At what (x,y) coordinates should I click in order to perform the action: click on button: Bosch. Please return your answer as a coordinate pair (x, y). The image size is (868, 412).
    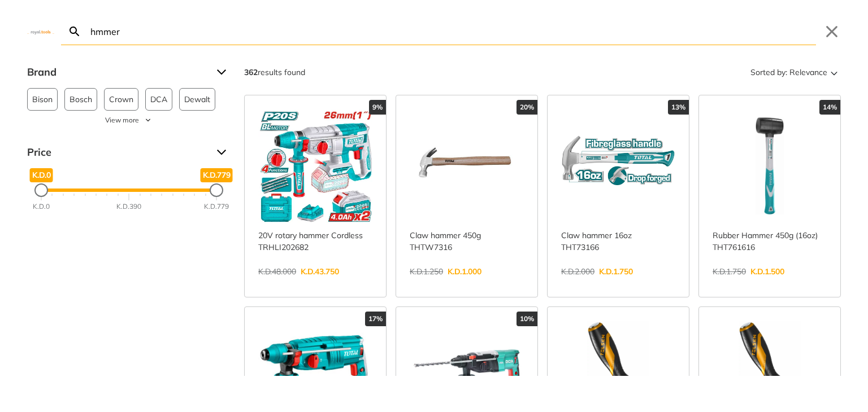
    Looking at the image, I should click on (81, 100).